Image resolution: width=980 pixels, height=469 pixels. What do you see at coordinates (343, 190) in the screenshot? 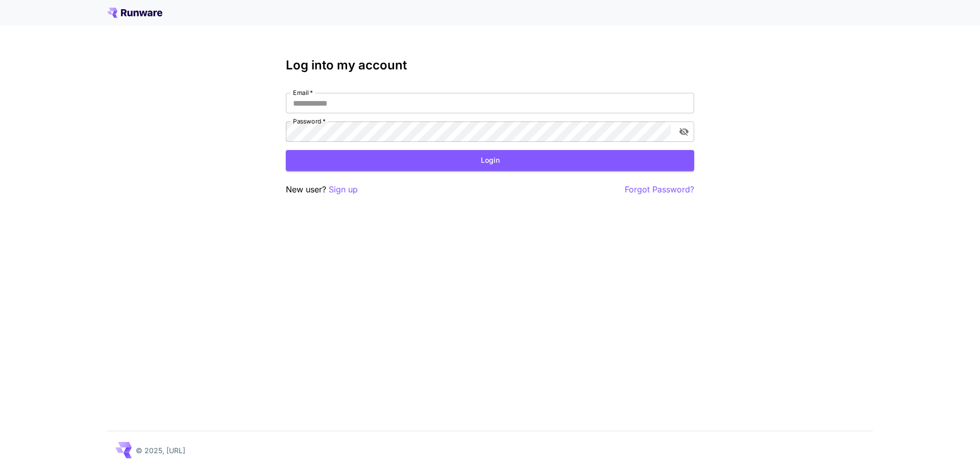
I see `p: Sign up` at bounding box center [343, 190].